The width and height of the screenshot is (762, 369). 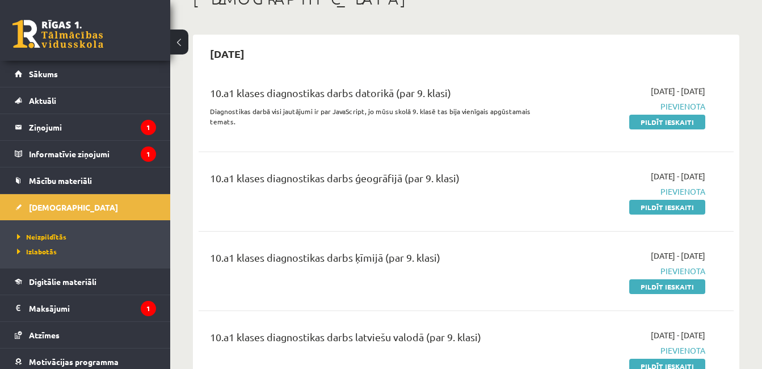 I want to click on p: Diagnostikas darbā visi jautājumi ir par JavaScript, jo mūsu skolā 9. klasē tas bija vienīgais ap..., so click(x=372, y=116).